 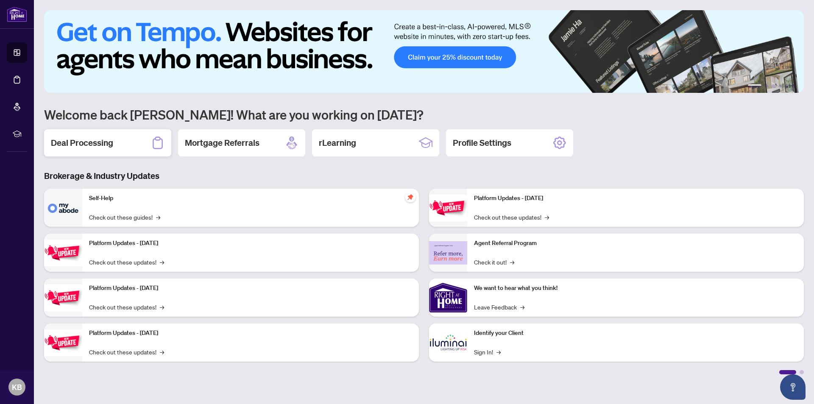 What do you see at coordinates (125, 217) in the screenshot?
I see `a: Check out these guides!→` at bounding box center [125, 217].